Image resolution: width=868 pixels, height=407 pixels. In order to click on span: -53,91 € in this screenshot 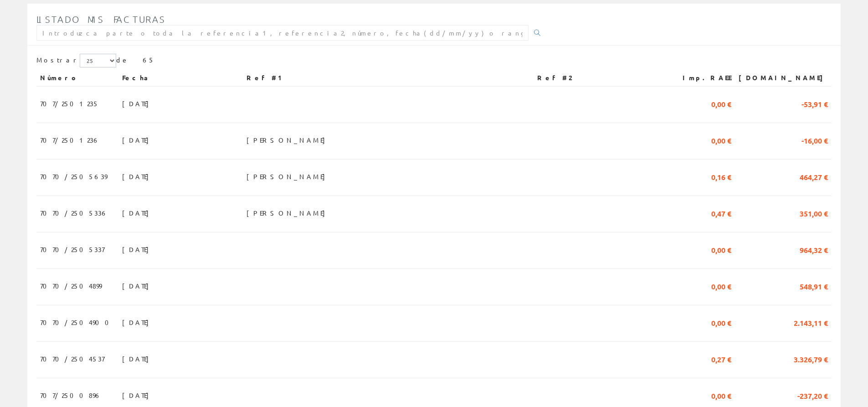, I will do `click(815, 104)`.